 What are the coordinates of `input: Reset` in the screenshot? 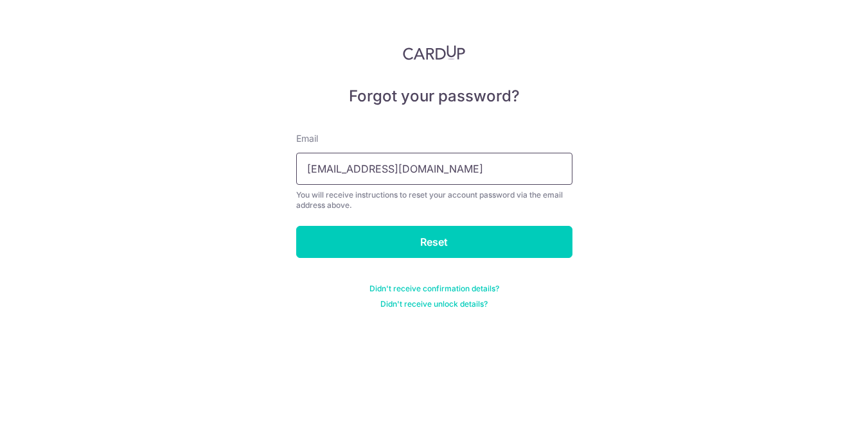 It's located at (434, 243).